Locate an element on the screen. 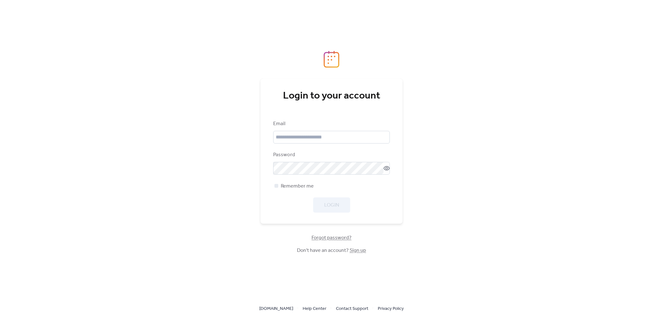 This screenshot has width=663, height=320. a: Help Center is located at coordinates (315, 309).